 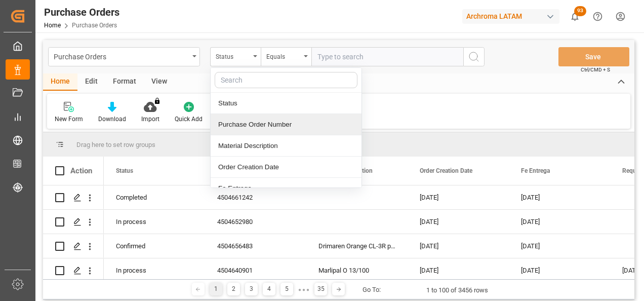 I want to click on div: Edit, so click(x=92, y=82).